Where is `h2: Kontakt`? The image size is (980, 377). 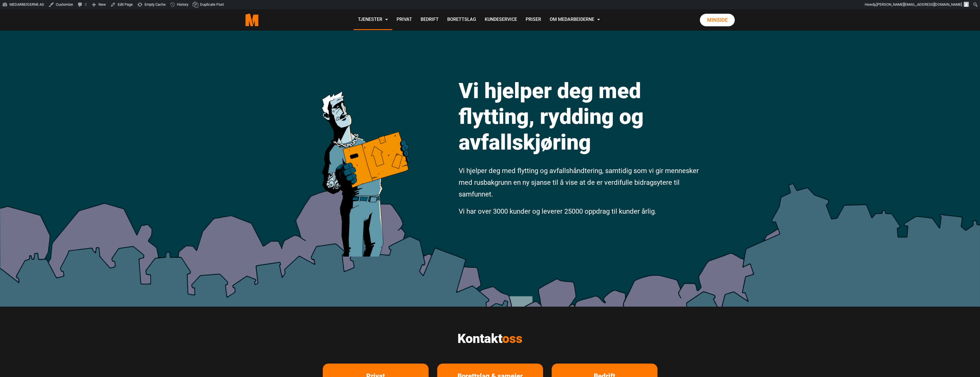
h2: Kontakt is located at coordinates (490, 339).